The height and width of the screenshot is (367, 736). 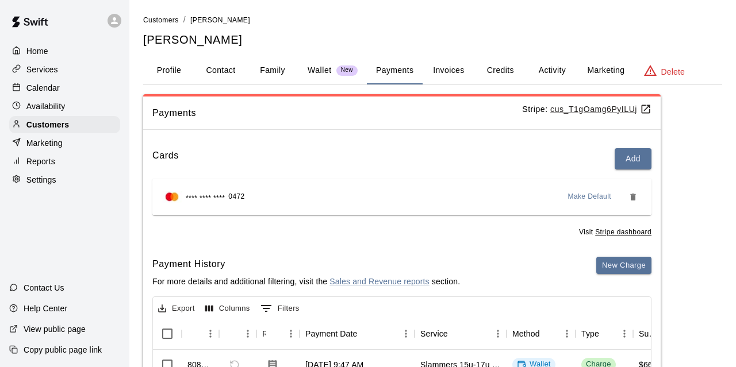 I want to click on p: Reports, so click(x=41, y=162).